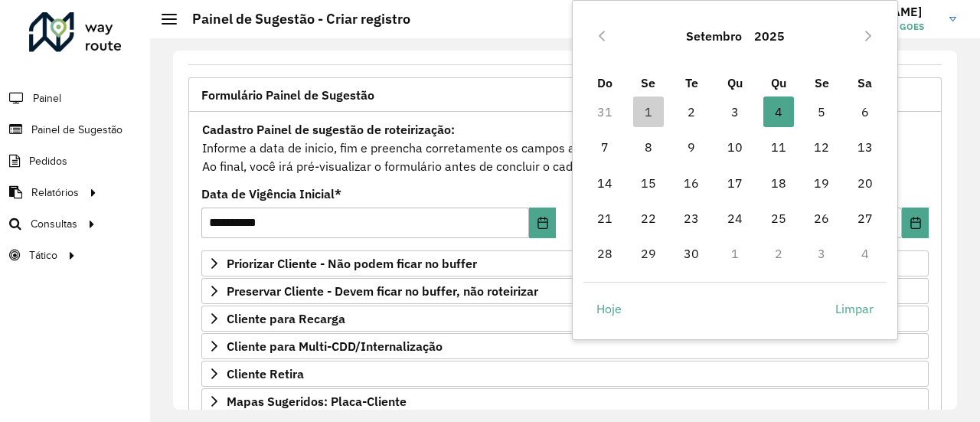 This screenshot has height=422, width=980. I want to click on td: 25, so click(778, 218).